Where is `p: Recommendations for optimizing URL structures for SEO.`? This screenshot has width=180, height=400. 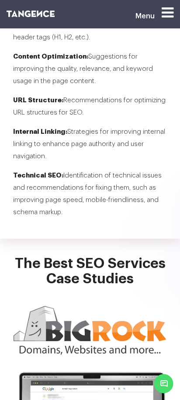 p: Recommendations for optimizing URL structures for SEO. is located at coordinates (90, 110).